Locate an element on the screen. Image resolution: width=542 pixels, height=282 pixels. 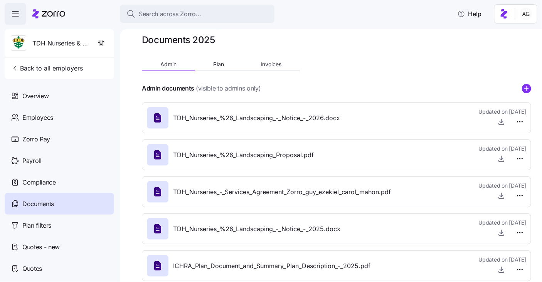
span: Plan is located at coordinates (219, 64).